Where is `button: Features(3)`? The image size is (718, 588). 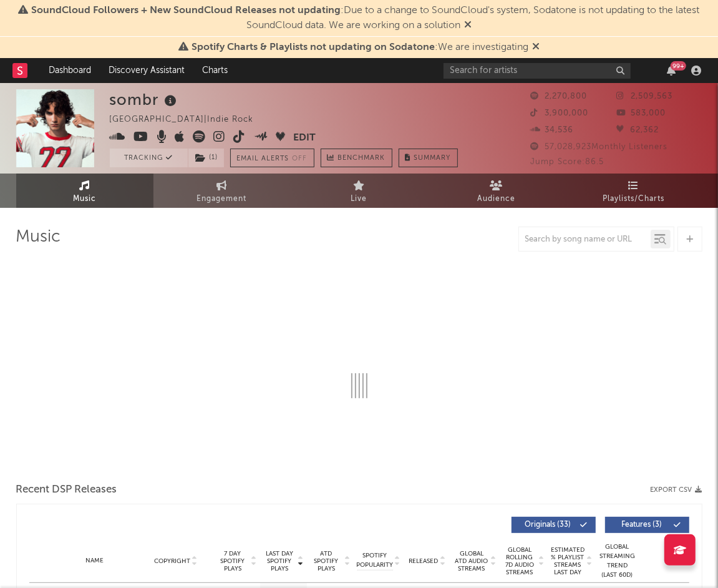 button: Features(3) is located at coordinates (647, 525).